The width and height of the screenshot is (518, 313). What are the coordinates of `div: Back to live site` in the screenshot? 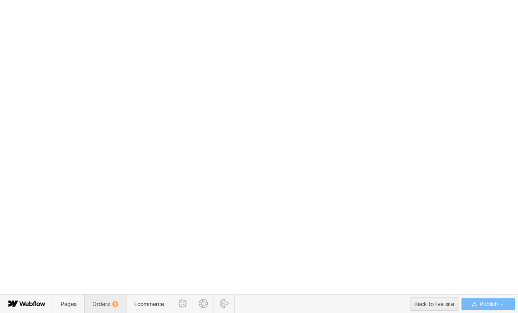 It's located at (434, 304).